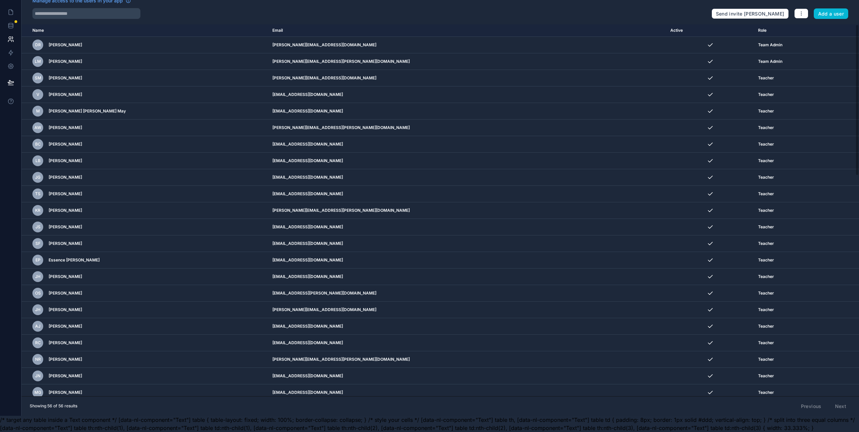  Describe the element at coordinates (467, 30) in the screenshot. I see `th: Email` at that location.